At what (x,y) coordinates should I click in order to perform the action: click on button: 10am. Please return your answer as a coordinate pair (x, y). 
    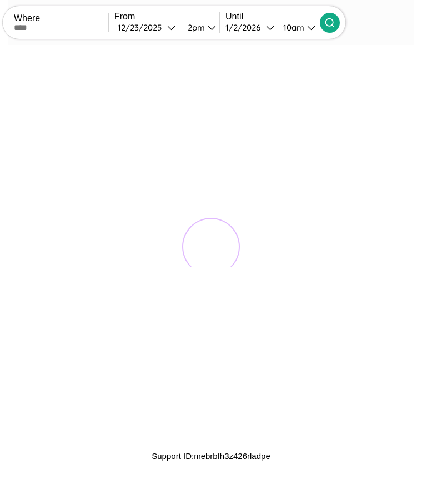
    Looking at the image, I should click on (297, 27).